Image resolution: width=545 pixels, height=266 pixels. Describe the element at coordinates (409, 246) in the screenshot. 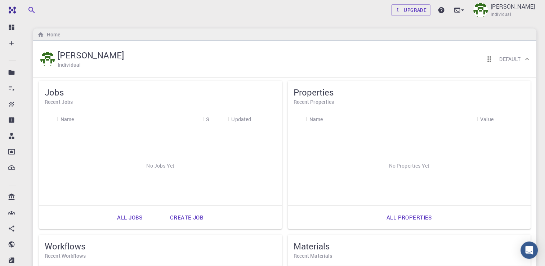

I see `h5: Materials` at that location.